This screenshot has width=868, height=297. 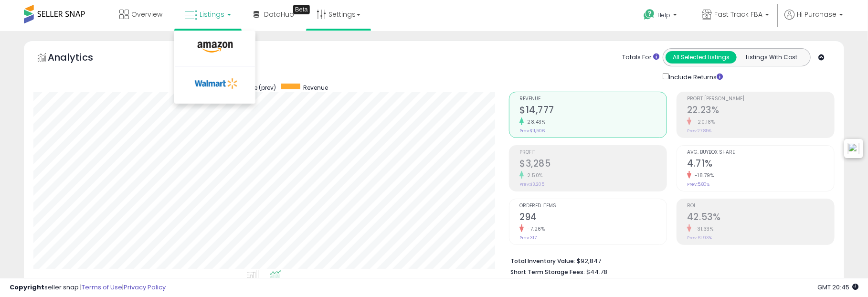 I want to click on h2: 22.23%, so click(x=761, y=111).